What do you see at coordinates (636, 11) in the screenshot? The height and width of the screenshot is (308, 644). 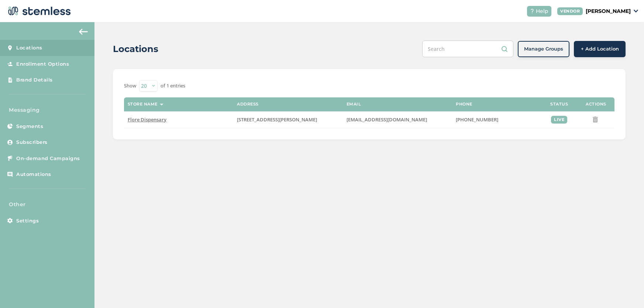 I see `img: icon_down-arrow-small-66adaf34.svg` at bounding box center [636, 11].